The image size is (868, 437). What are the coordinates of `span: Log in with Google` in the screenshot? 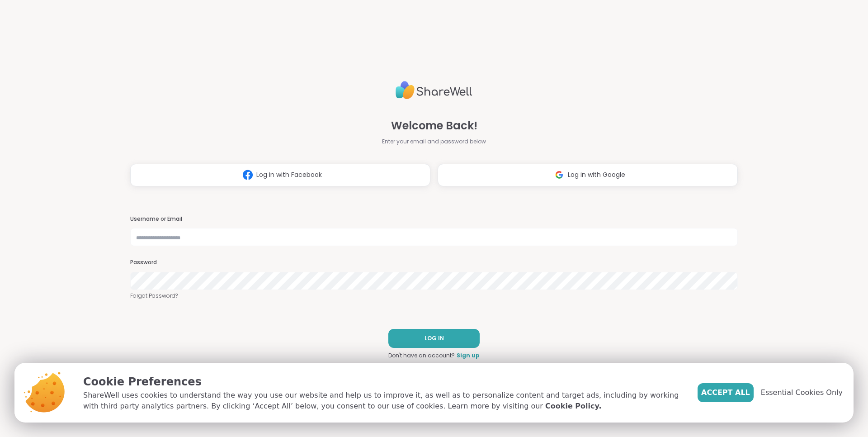 It's located at (596, 175).